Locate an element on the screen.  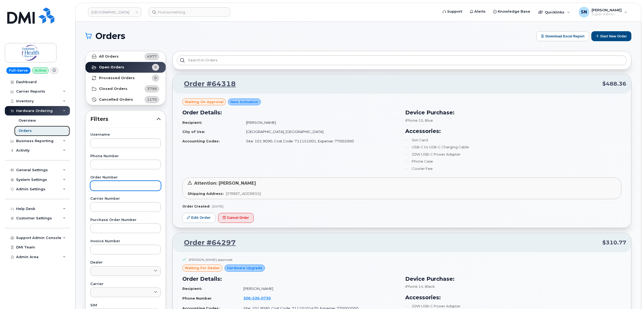
span: Waiting On Approval is located at coordinates (204, 102).